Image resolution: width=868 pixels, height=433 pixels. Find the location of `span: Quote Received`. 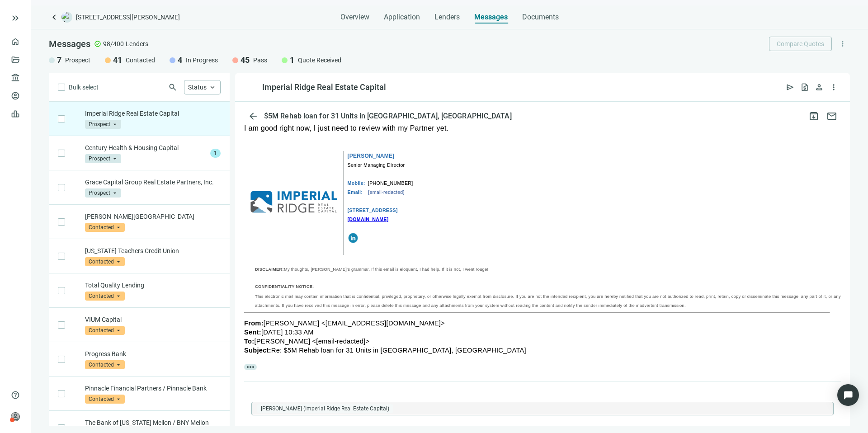

span: Quote Received is located at coordinates (320, 60).